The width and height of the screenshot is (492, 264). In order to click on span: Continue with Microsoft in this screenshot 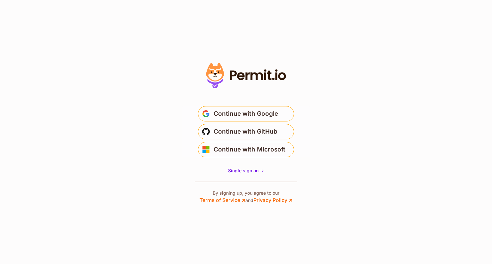, I will do `click(249, 150)`.